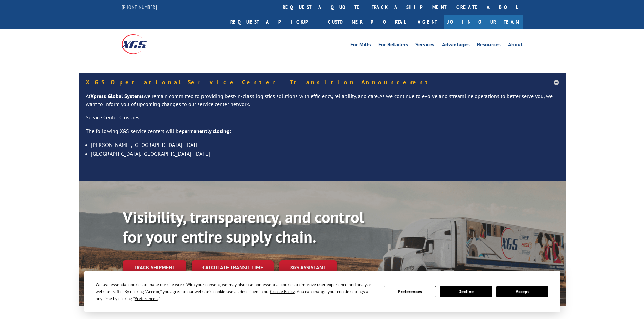  Describe the element at coordinates (427, 21) in the screenshot. I see `a: Agent` at that location.